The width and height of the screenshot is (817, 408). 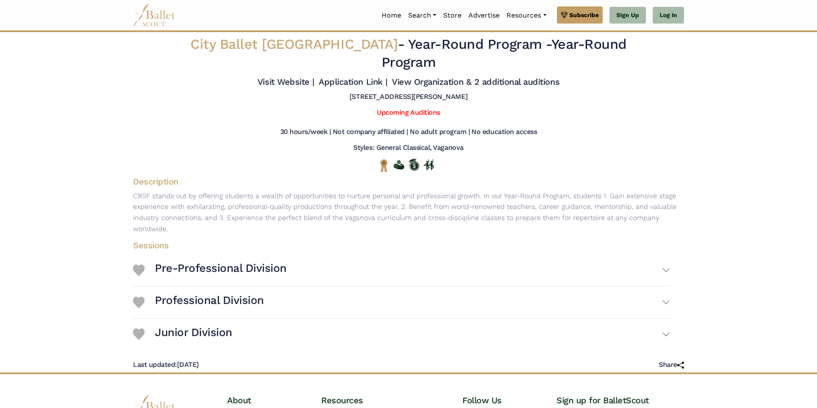 I want to click on h5: 30 hours/week |, so click(x=305, y=132).